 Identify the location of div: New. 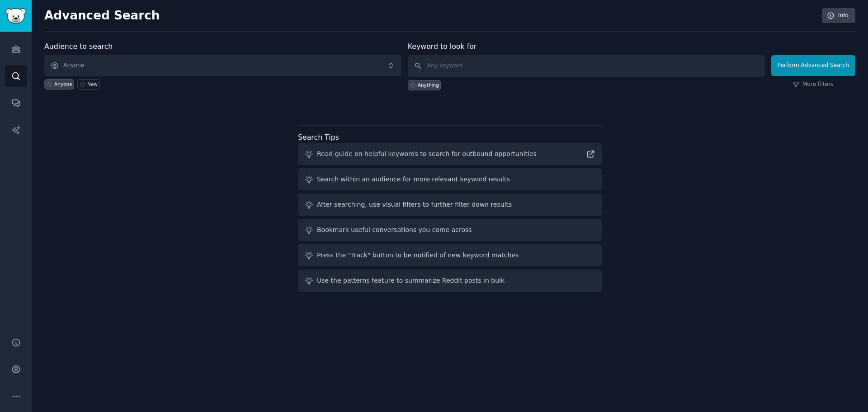
(92, 84).